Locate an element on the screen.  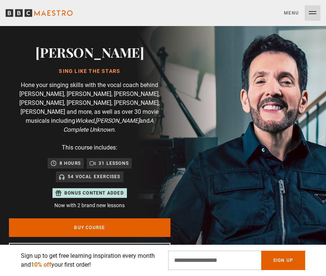
span: 10% off is located at coordinates (41, 265).